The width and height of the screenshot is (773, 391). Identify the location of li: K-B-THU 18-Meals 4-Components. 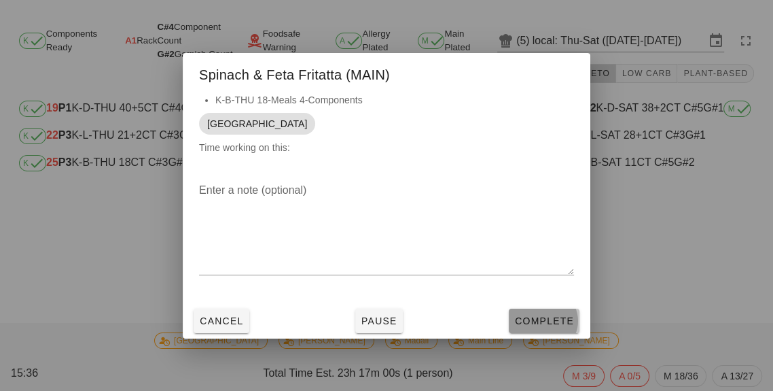
(395, 100).